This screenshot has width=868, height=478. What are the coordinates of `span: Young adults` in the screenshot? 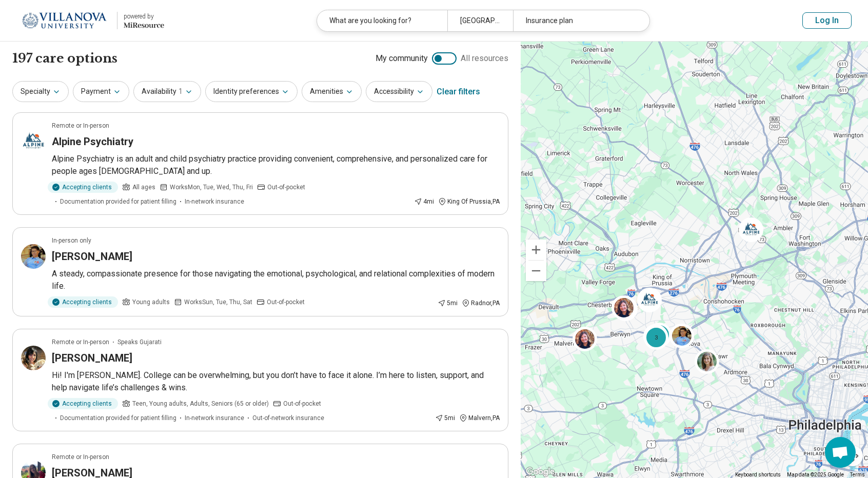 It's located at (151, 302).